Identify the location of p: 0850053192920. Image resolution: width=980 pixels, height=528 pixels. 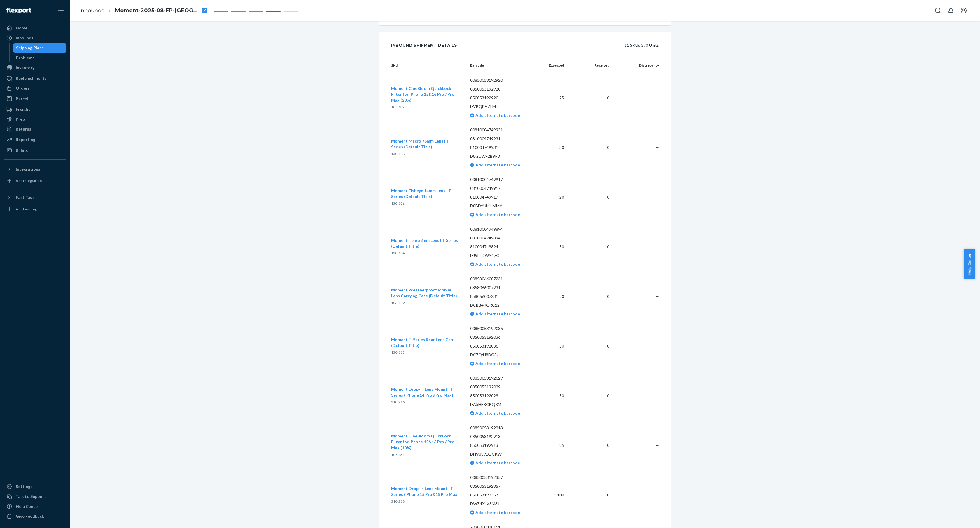
(503, 89).